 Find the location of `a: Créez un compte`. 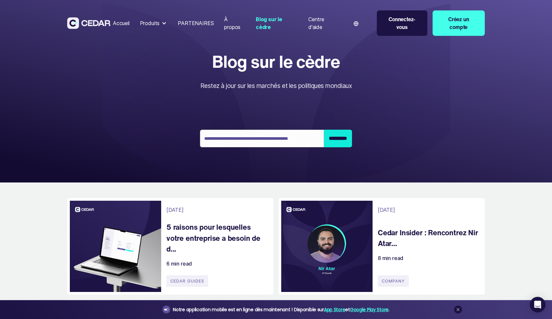

a: Créez un compte is located at coordinates (459, 23).